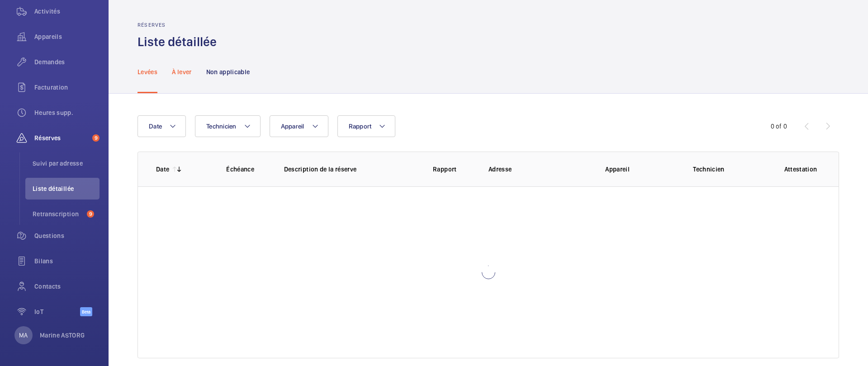 The width and height of the screenshot is (868, 366). Describe the element at coordinates (350, 169) in the screenshot. I see `p: Description de la réserve` at that location.